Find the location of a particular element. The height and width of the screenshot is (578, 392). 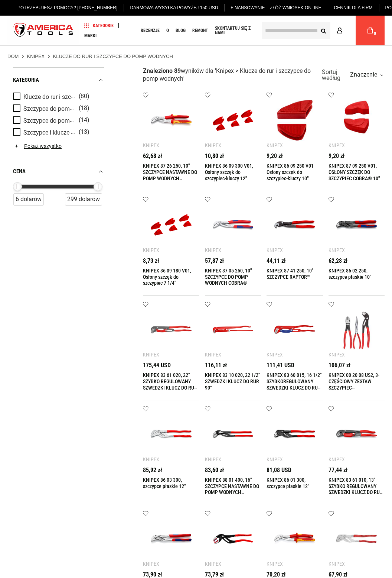

font: KNIPEX 87 26 250, 10" SZCZYPCE NASTAWNE DO POMP WODNYCH COBRA® - IZOLOWANE 1000 V is located at coordinates (170, 178).